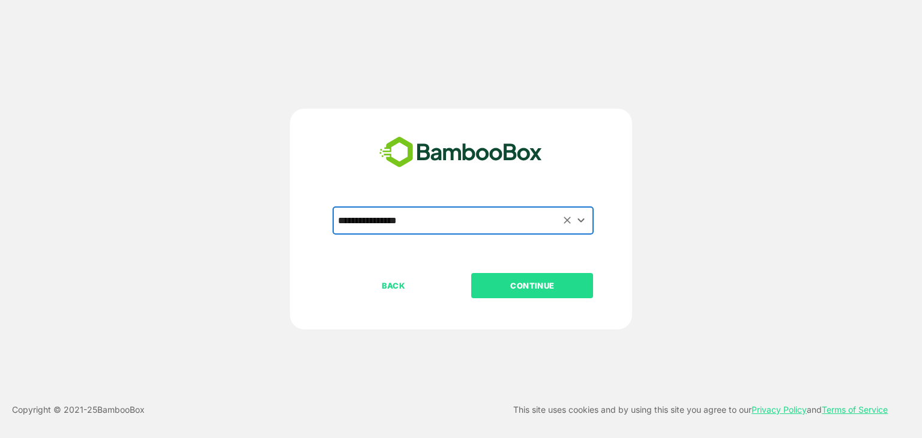 The image size is (922, 438). What do you see at coordinates (78, 410) in the screenshot?
I see `p: Copyright © 2021- 25 BambooBox` at bounding box center [78, 410].